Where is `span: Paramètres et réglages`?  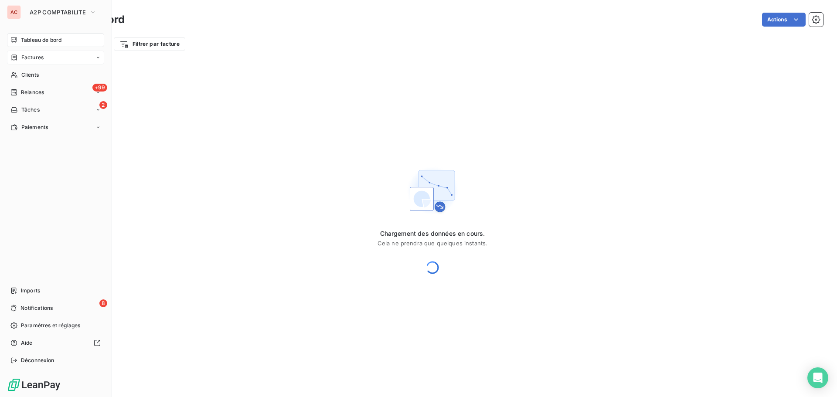 span: Paramètres et réglages is located at coordinates (51, 326).